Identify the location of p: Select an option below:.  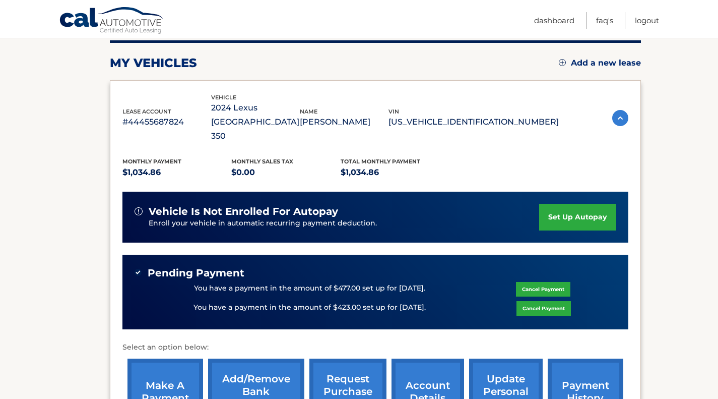
(375, 347).